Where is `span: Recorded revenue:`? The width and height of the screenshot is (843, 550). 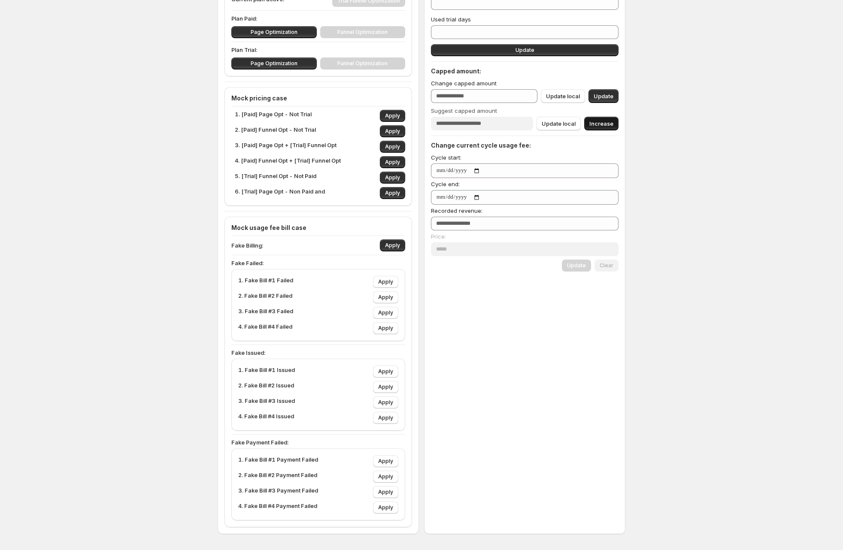 span: Recorded revenue: is located at coordinates (457, 211).